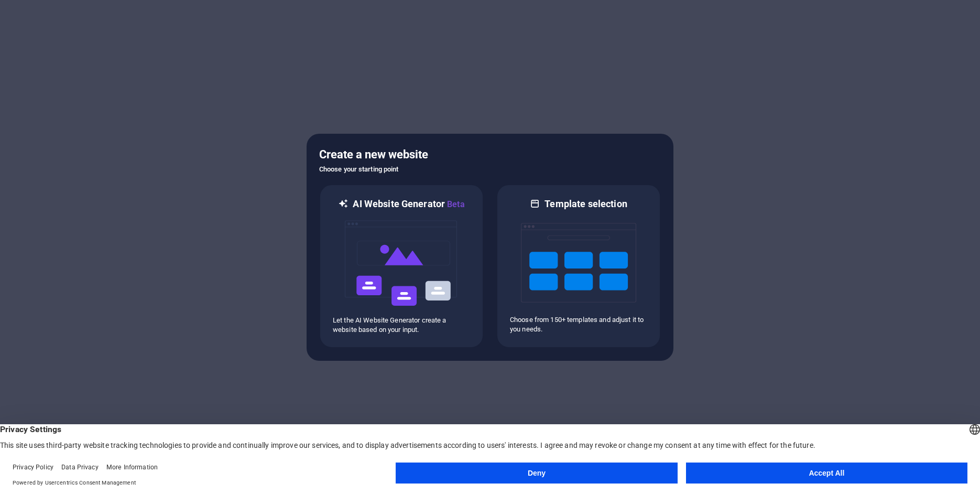  Describe the element at coordinates (455, 203) in the screenshot. I see `span: Beta` at that location.